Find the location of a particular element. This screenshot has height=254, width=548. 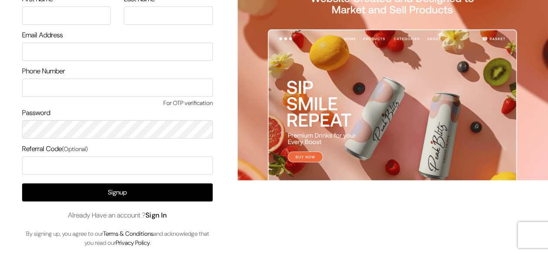

label: Referral Code is located at coordinates (55, 149).